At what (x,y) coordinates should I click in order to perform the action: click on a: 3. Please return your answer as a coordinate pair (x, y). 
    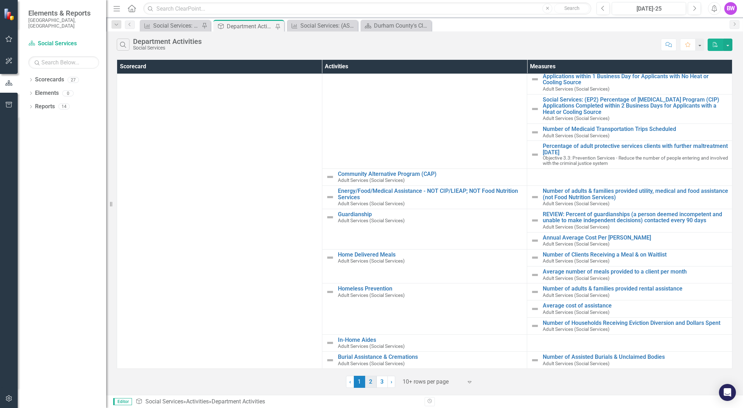
    Looking at the image, I should click on (382, 382).